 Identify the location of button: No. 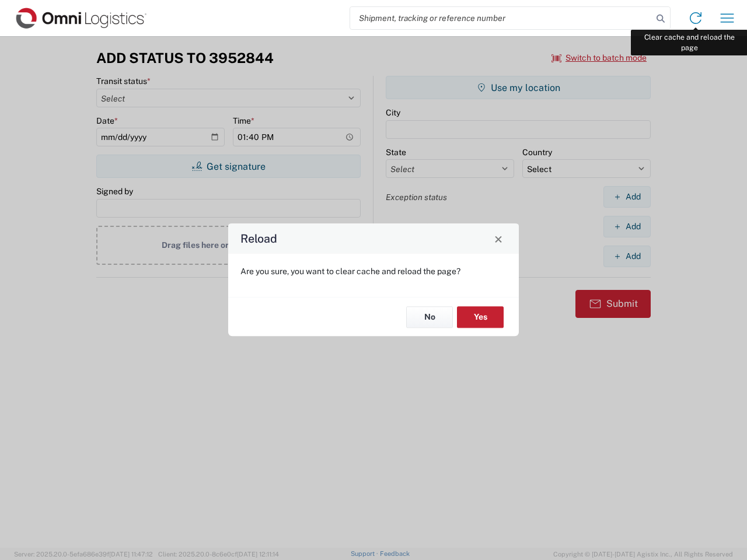
(430, 316).